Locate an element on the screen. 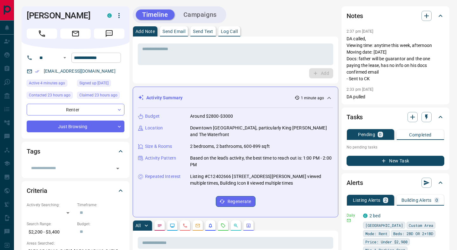 Image resolution: width=457 pixels, height=250 pixels. div: Alerts is located at coordinates (396, 183).